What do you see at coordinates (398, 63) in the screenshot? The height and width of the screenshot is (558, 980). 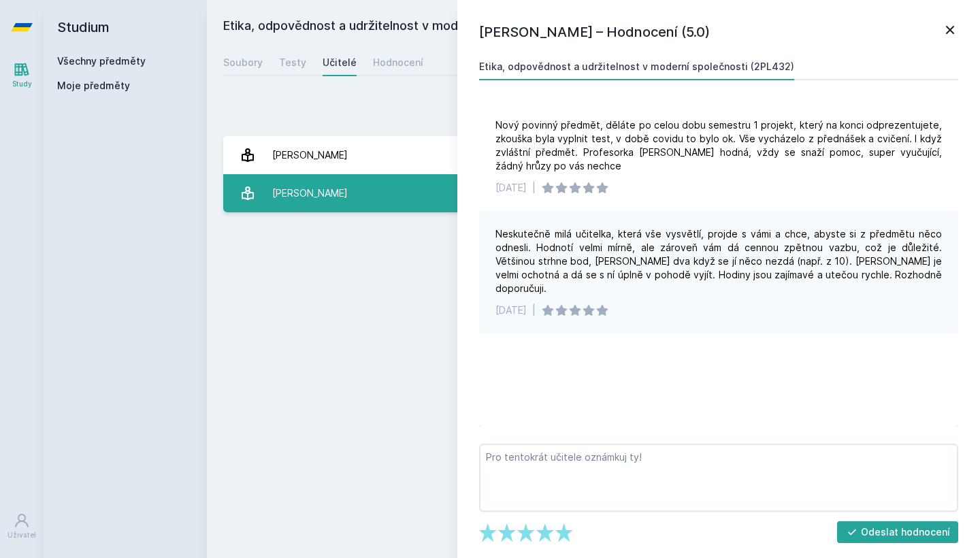 I see `a: Hodnocení` at bounding box center [398, 63].